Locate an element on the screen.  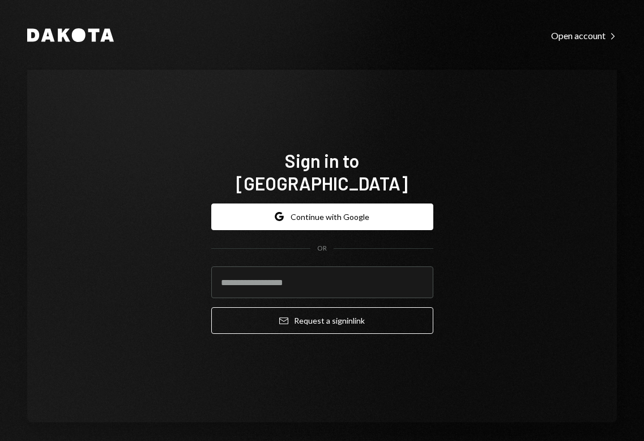
a: Open account is located at coordinates (584, 35).